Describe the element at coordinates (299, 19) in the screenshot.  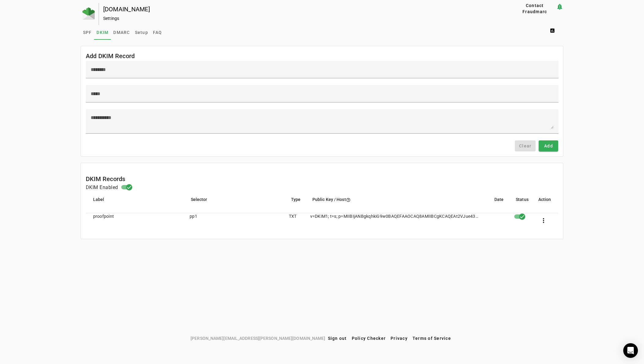
I see `div: Settings` at that location.